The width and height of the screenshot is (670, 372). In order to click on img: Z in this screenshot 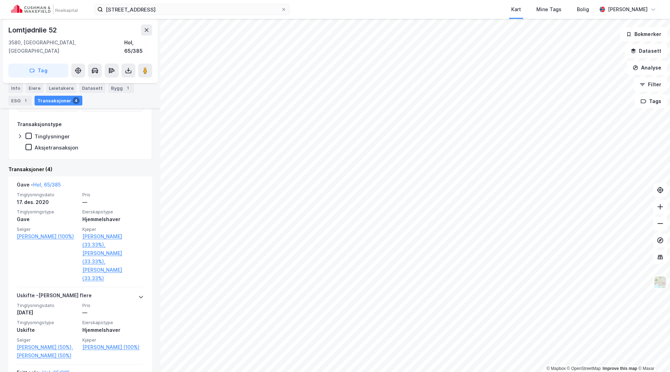, I will do `click(660, 282)`.